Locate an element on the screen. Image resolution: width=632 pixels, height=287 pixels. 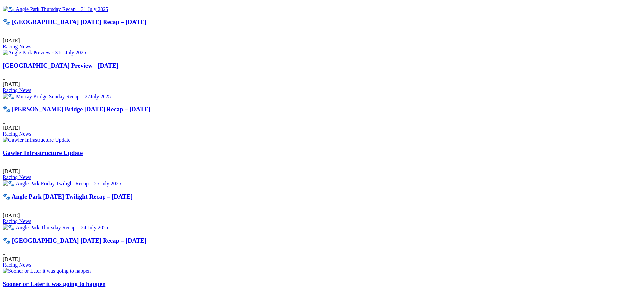
img: Angle Park Preview - 31st July 2025 is located at coordinates (44, 53).